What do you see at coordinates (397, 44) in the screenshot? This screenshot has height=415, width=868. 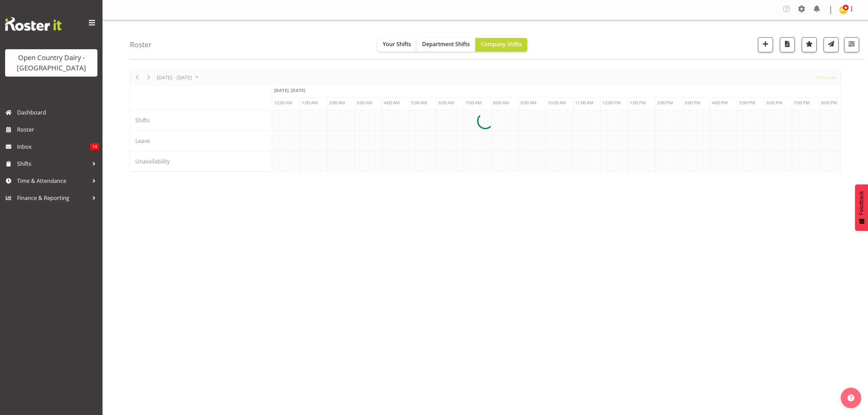 I see `span: Your Shifts` at bounding box center [397, 44].